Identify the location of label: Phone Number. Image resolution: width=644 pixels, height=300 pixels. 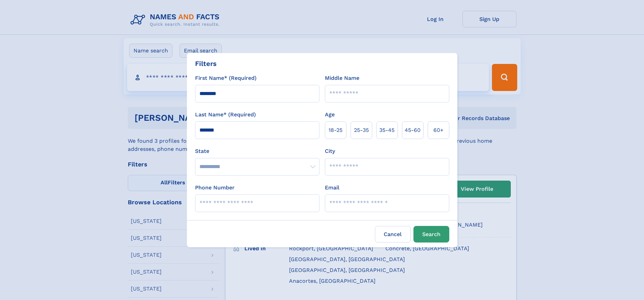
(215, 188).